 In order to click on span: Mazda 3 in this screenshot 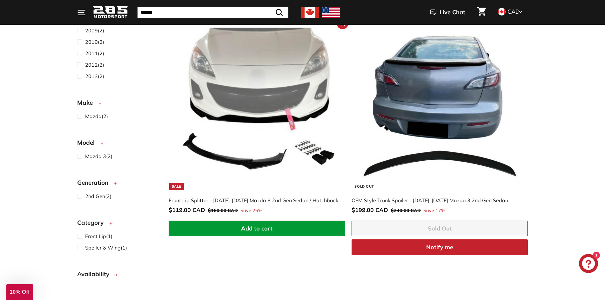, I will do `click(96, 156)`.